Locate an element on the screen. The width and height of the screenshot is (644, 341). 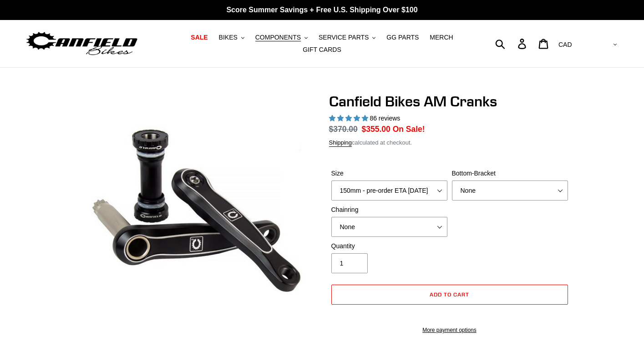
button: BIKES is located at coordinates (232, 37).